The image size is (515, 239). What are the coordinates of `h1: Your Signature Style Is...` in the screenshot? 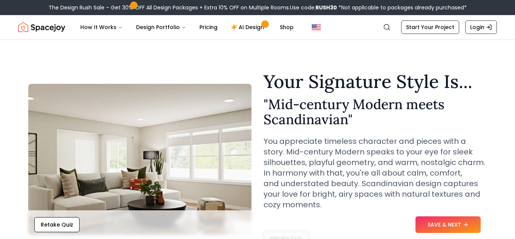 It's located at (375, 81).